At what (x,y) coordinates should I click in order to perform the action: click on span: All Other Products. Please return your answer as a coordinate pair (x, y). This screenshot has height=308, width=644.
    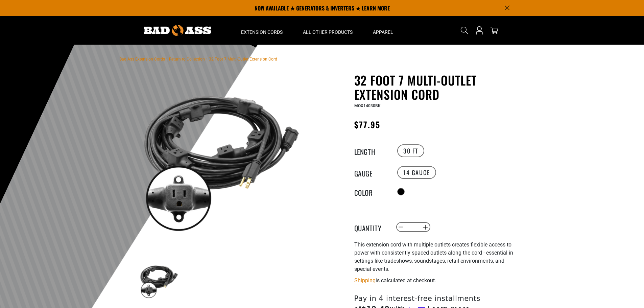
    Looking at the image, I should click on (328, 32).